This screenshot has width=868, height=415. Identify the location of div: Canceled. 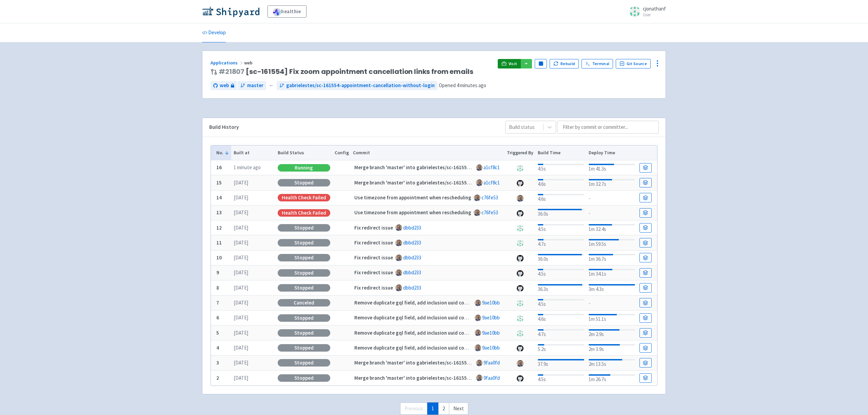
(304, 303).